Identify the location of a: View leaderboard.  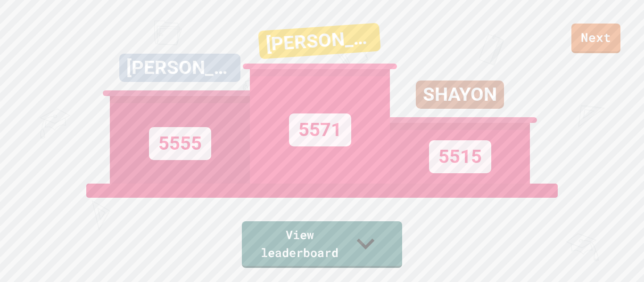
(322, 245).